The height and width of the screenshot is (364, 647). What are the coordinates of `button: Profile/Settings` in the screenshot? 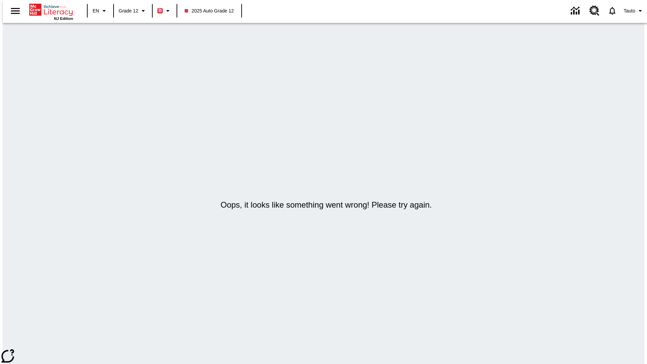 It's located at (634, 11).